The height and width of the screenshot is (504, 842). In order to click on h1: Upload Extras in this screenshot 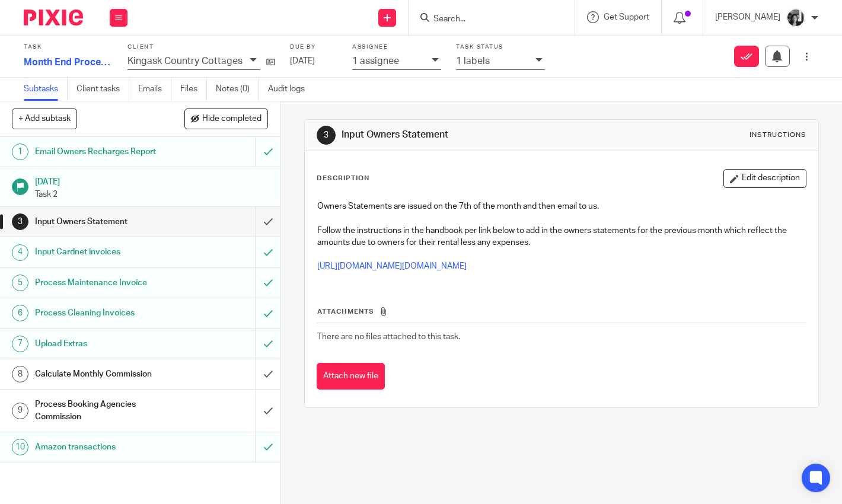, I will do `click(105, 344)`.